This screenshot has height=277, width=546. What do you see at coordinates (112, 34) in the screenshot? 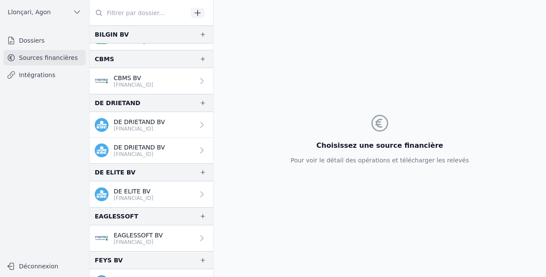
I see `div: BILGIN BV` at bounding box center [112, 34].